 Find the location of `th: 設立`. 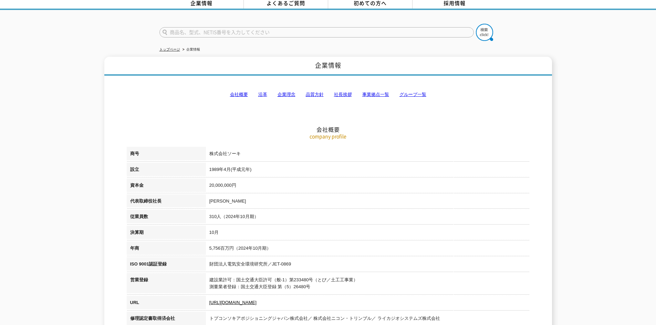

th: 設立 is located at coordinates (166, 171).